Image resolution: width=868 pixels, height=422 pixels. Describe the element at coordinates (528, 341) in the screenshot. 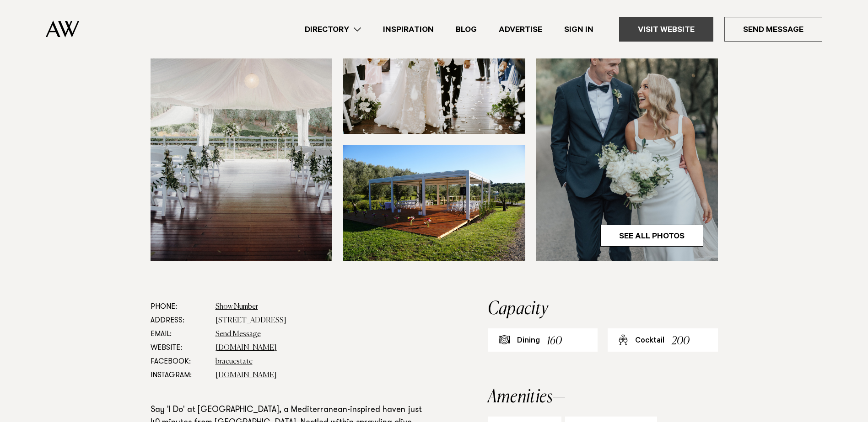

I see `div: Dining` at that location.